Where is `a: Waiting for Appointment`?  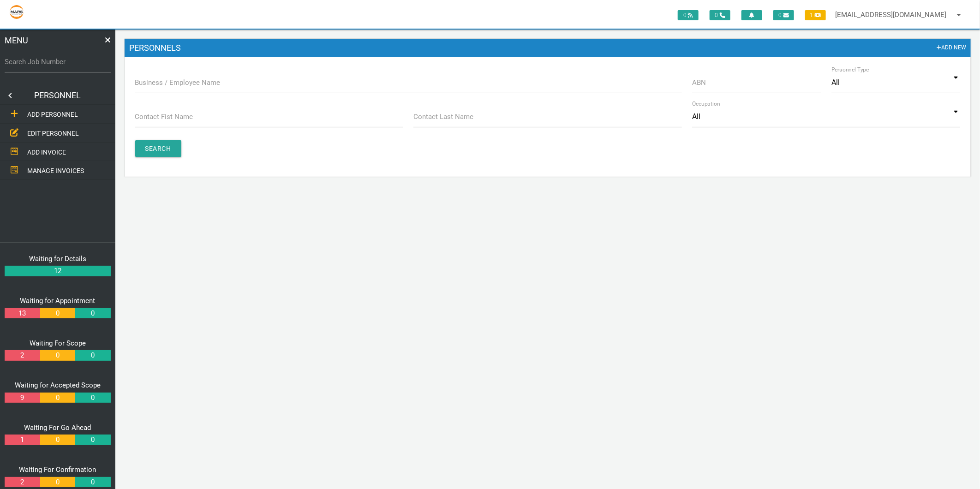
a: Waiting for Appointment is located at coordinates (58, 301).